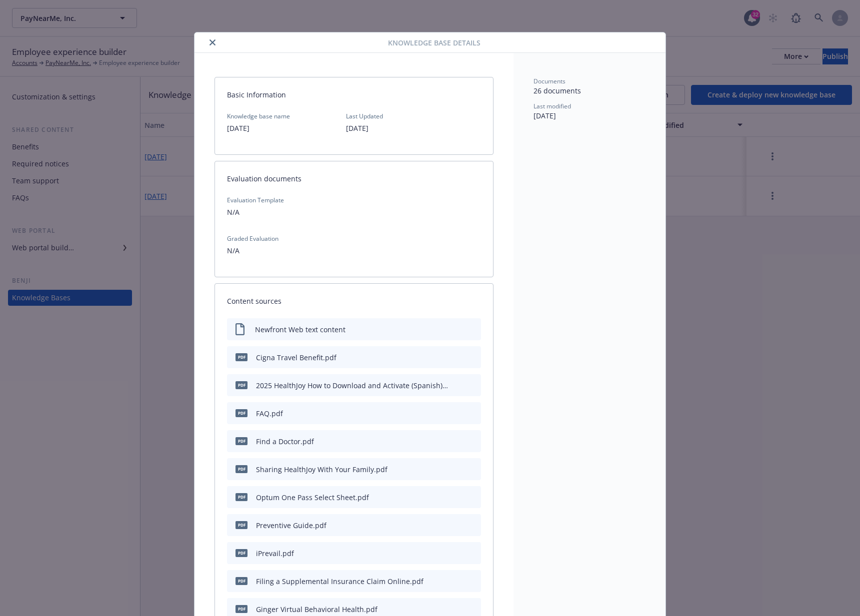 This screenshot has width=860, height=616. I want to click on span: Evaluation Template, so click(354, 200).